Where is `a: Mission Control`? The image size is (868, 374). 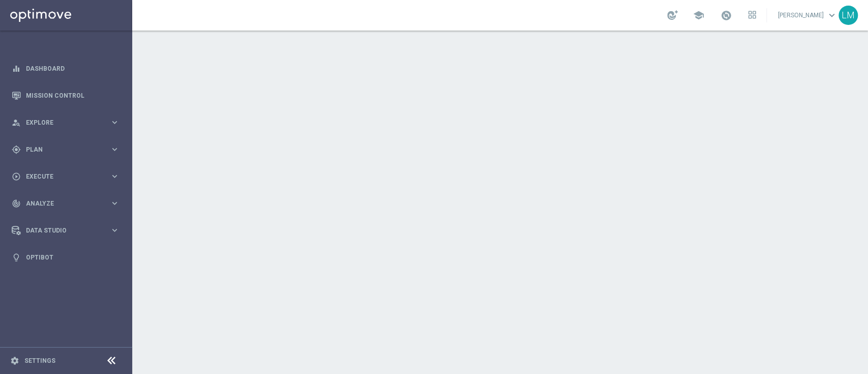
a: Mission Control is located at coordinates (73, 95).